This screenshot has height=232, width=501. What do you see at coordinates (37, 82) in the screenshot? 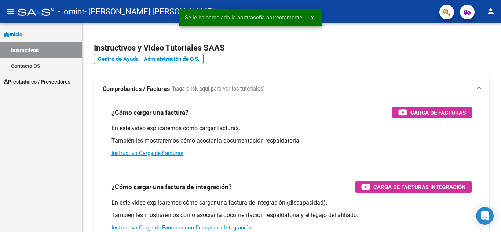
I see `span: Prestadores / Proveedores` at bounding box center [37, 82].